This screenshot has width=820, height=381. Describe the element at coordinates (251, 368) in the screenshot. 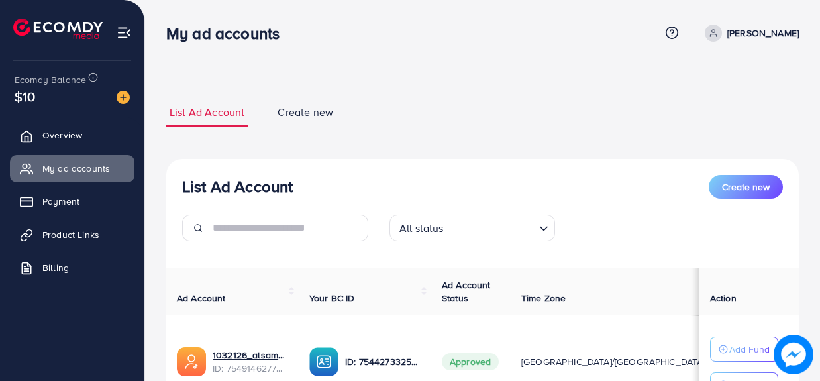

I see `span: ID: 7549146277011783681` at that location.